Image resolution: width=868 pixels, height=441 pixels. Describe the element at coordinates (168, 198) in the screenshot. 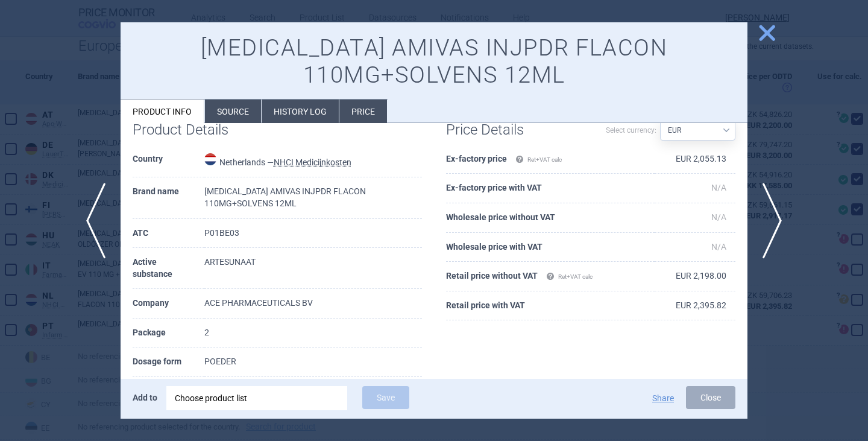

I see `th: Brand name` at that location.